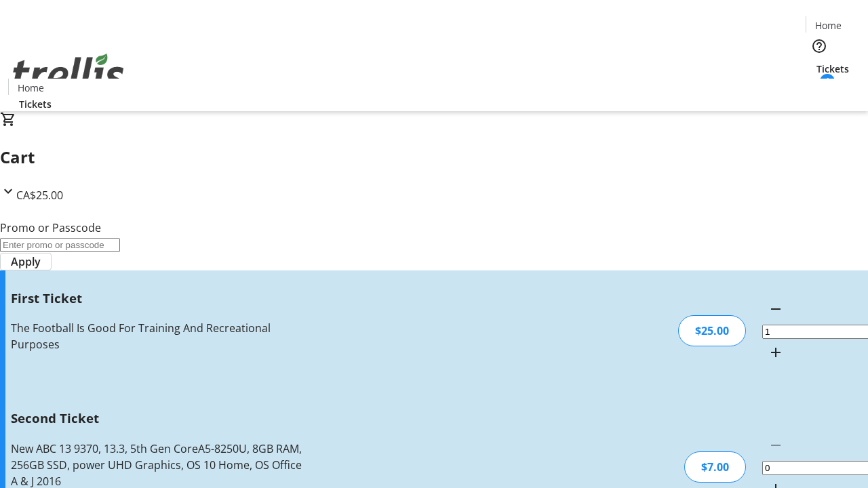 Image resolution: width=868 pixels, height=488 pixels. I want to click on button: Decrement by one, so click(776, 309).